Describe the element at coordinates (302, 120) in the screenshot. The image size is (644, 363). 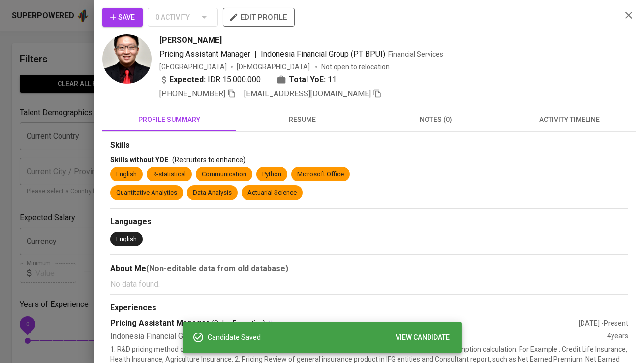
I see `span: resume` at that location.